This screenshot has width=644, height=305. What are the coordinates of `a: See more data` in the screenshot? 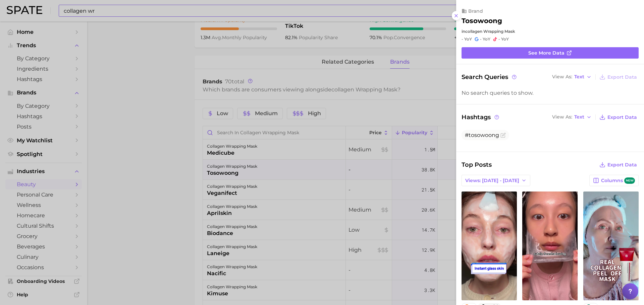 It's located at (550, 53).